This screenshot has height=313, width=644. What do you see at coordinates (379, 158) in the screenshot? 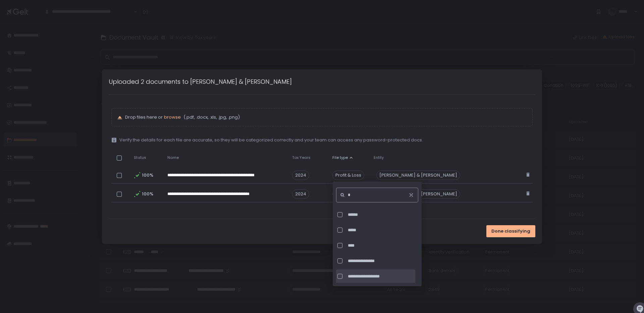
I see `span: Entity` at bounding box center [379, 158].